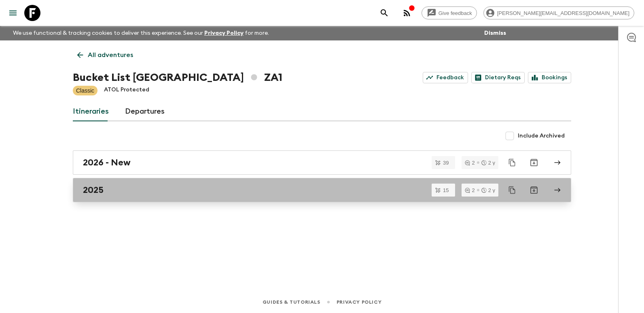 The width and height of the screenshot is (644, 313). I want to click on p: Classic, so click(85, 91).